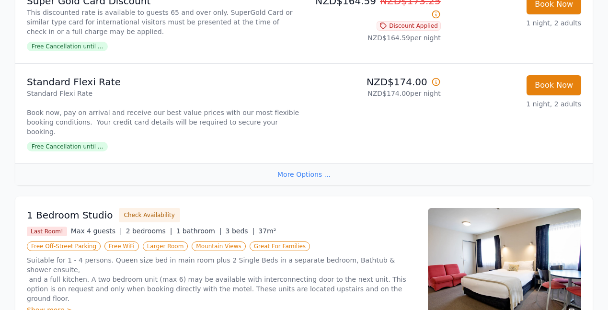 The width and height of the screenshot is (608, 310). What do you see at coordinates (64, 246) in the screenshot?
I see `span: Free Off-Street Parking` at bounding box center [64, 246].